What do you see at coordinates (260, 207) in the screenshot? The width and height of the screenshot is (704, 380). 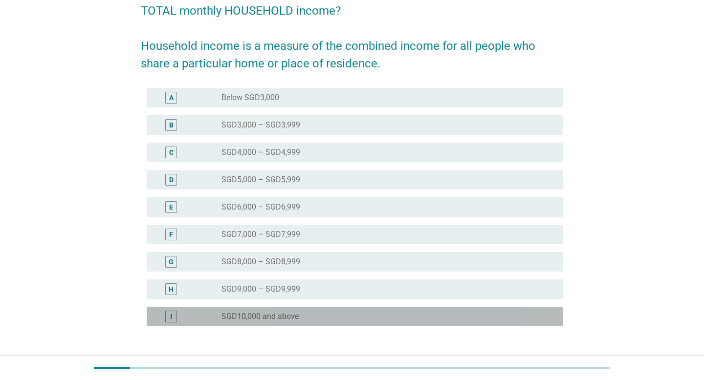 I see `label: SGD6,000 – SGD6,999` at bounding box center [260, 207].